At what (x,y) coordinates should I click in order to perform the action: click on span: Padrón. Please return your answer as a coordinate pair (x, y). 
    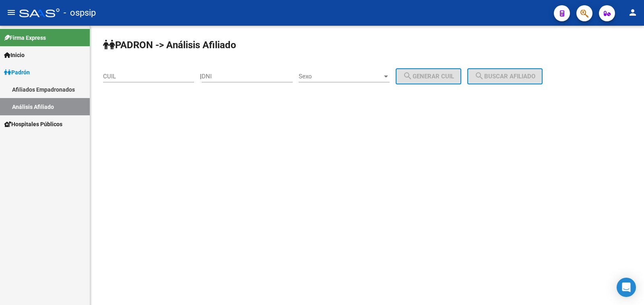
    Looking at the image, I should click on (17, 72).